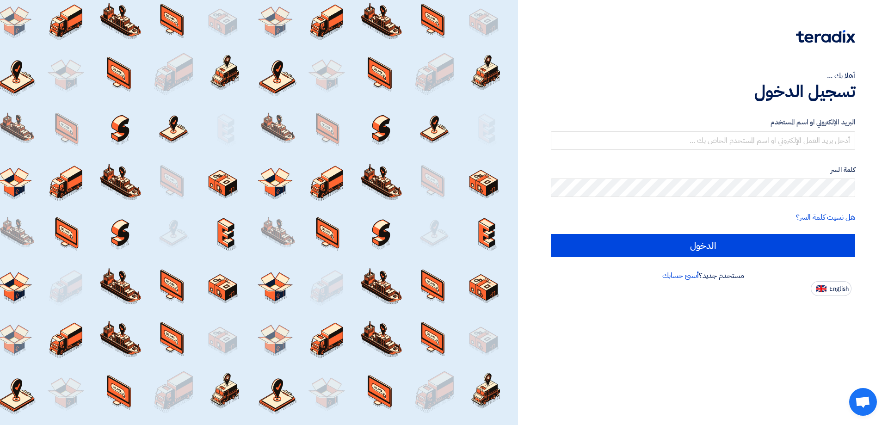  Describe the element at coordinates (839, 289) in the screenshot. I see `span: English` at that location.